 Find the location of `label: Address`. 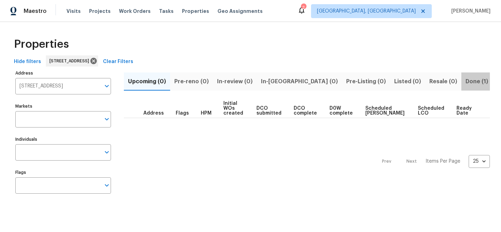

label: Address is located at coordinates (63, 73).